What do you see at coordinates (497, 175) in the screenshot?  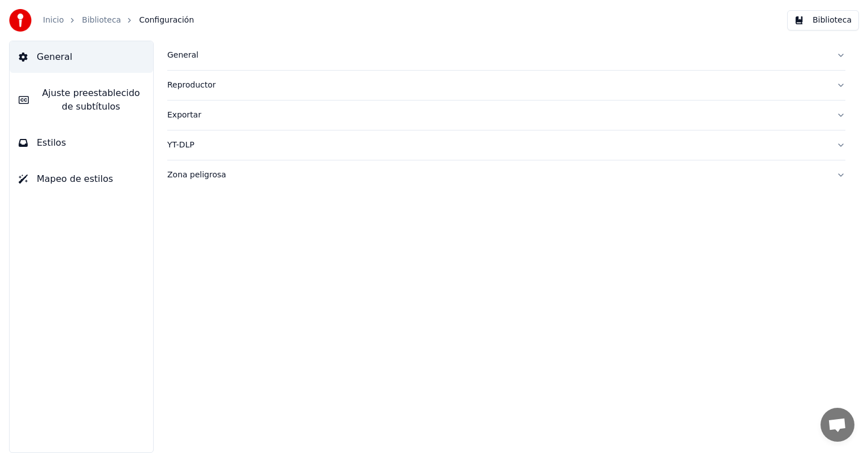 I see `div: Zona peligrosa` at bounding box center [497, 175].